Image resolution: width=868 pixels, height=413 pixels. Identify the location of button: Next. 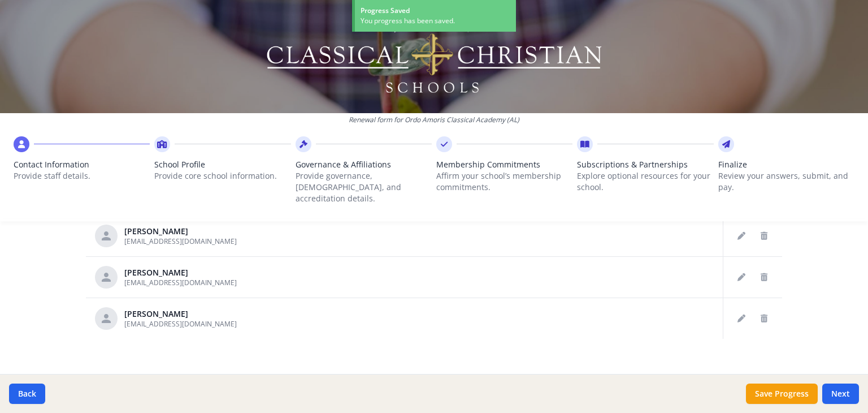
(840, 393).